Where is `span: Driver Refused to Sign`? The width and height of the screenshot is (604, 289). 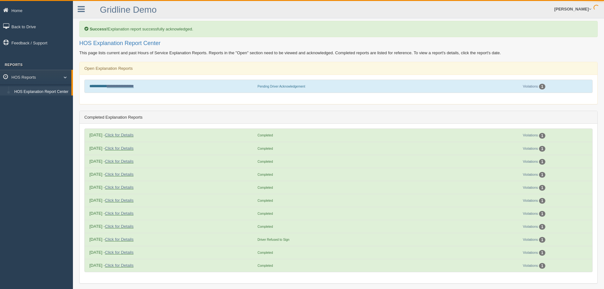
span: Driver Refused to Sign is located at coordinates (274, 240).